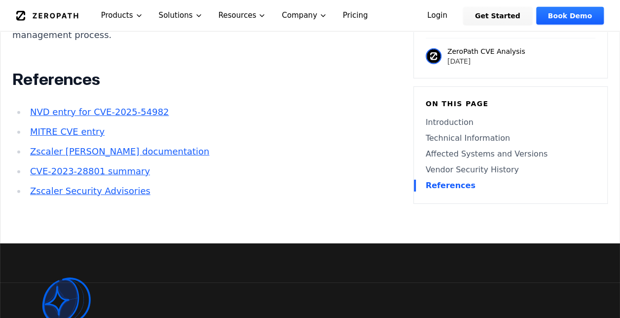  What do you see at coordinates (511, 104) in the screenshot?
I see `h6: On this page` at bounding box center [511, 104].